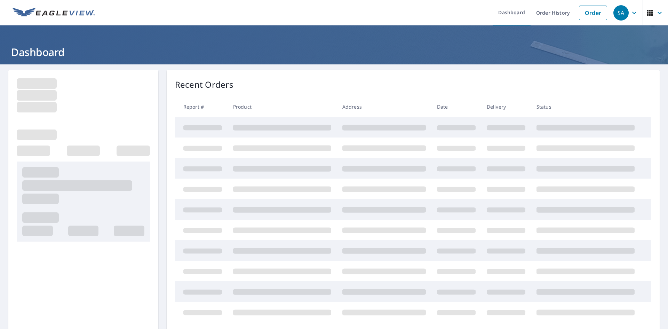 The width and height of the screenshot is (668, 329). What do you see at coordinates (334, 52) in the screenshot?
I see `h1: Dashboard` at bounding box center [334, 52].